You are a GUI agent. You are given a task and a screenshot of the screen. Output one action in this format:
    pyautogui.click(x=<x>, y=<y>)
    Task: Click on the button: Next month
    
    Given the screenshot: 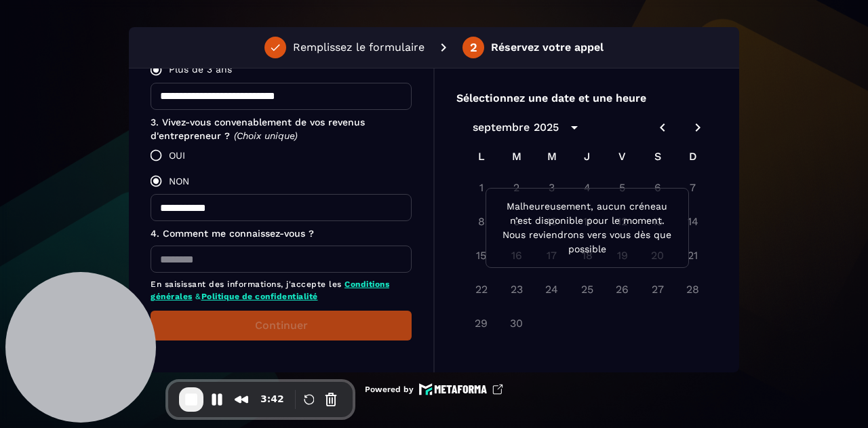 What is the action you would take?
    pyautogui.click(x=698, y=128)
    